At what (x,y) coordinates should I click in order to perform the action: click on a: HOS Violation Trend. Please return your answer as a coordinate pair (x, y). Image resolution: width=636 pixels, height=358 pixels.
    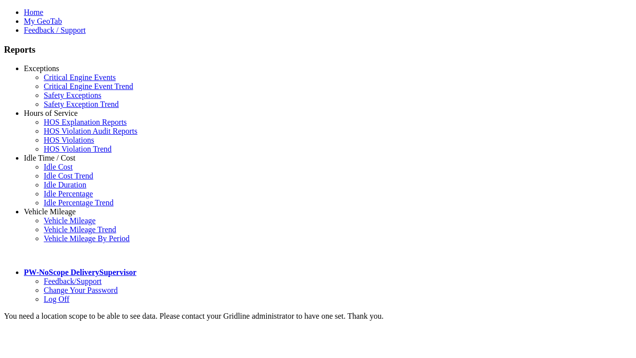
    Looking at the image, I should click on (78, 149).